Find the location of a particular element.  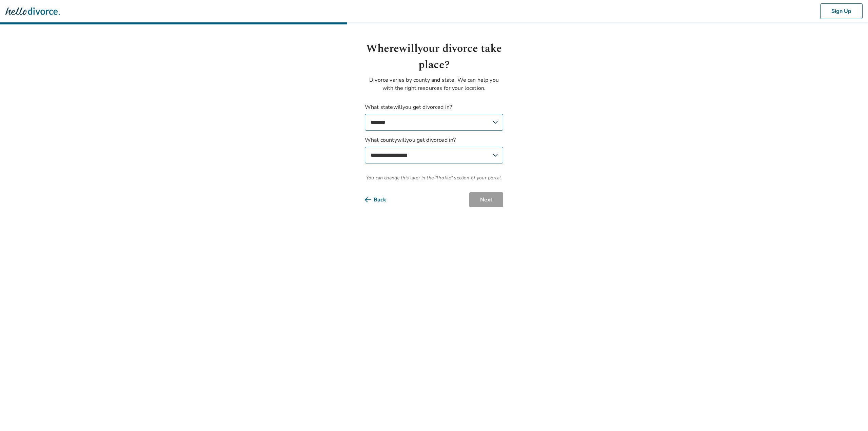

label: What county will you get divorced in? is located at coordinates (434, 149).